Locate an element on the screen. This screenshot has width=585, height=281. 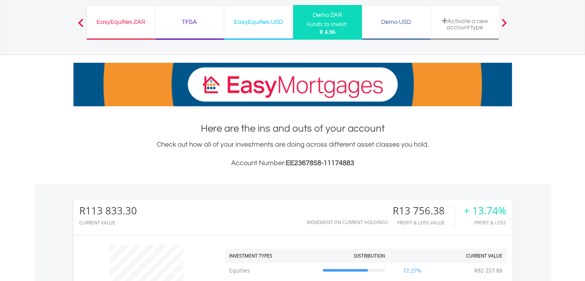
div: Distribution is located at coordinates (369, 256).